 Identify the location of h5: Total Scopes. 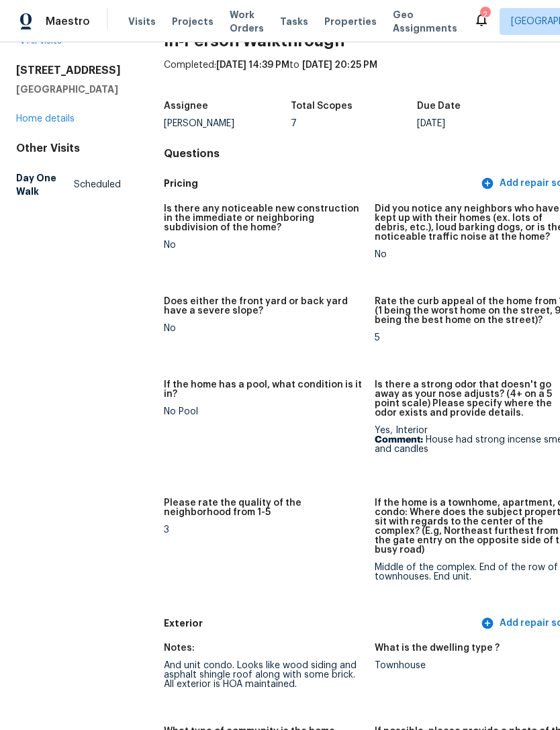
(321, 106).